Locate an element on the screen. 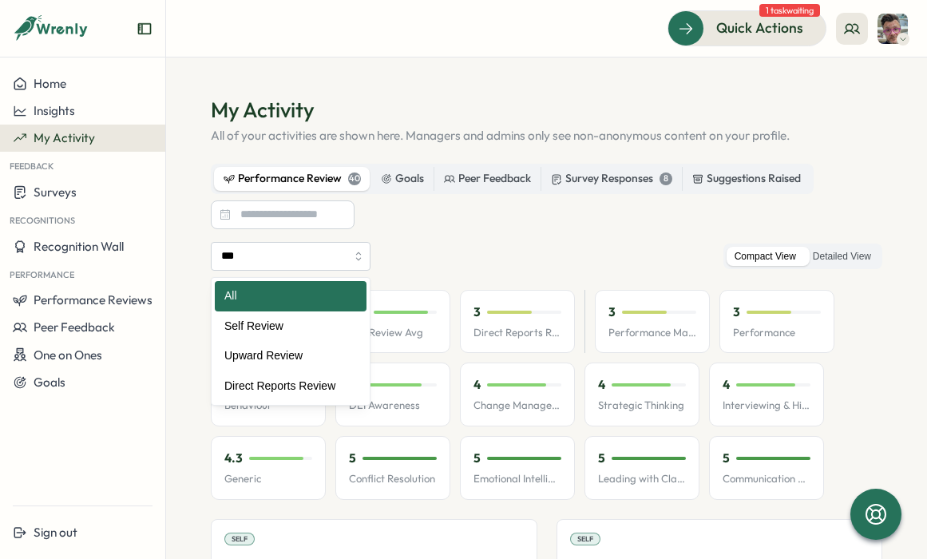  p: Performance is located at coordinates (777, 333).